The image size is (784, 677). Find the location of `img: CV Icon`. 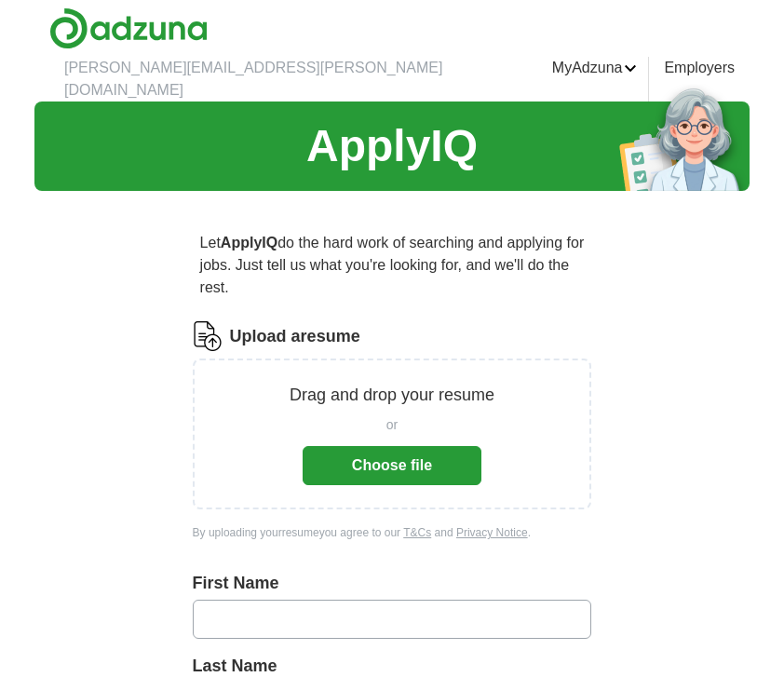

img: CV Icon is located at coordinates (207, 336).